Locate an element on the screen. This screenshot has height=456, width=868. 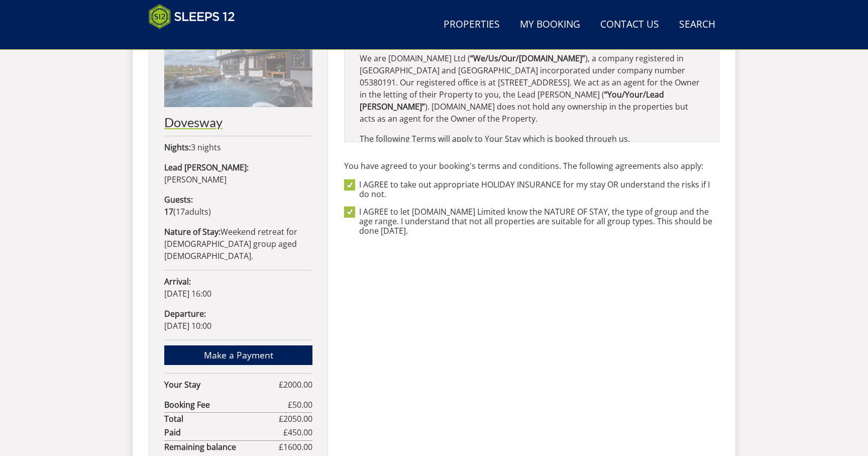
p: 3 nights is located at coordinates (238, 147).